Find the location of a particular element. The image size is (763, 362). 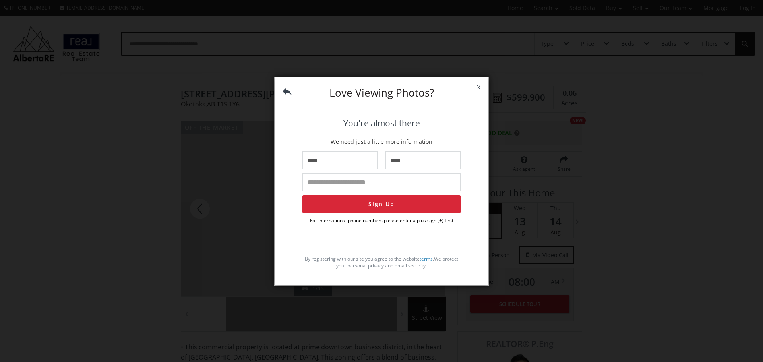

p: We need just a little more information is located at coordinates (381, 142).